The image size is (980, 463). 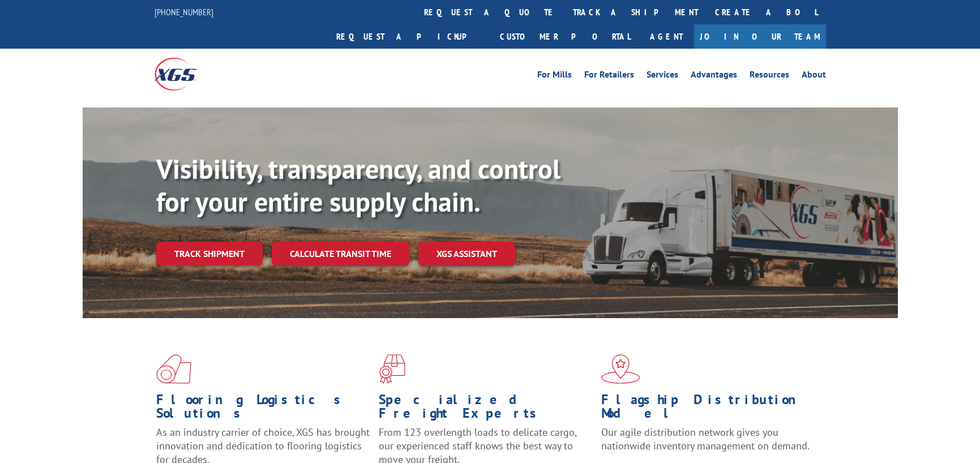 I want to click on a: Request a pickup, so click(x=409, y=36).